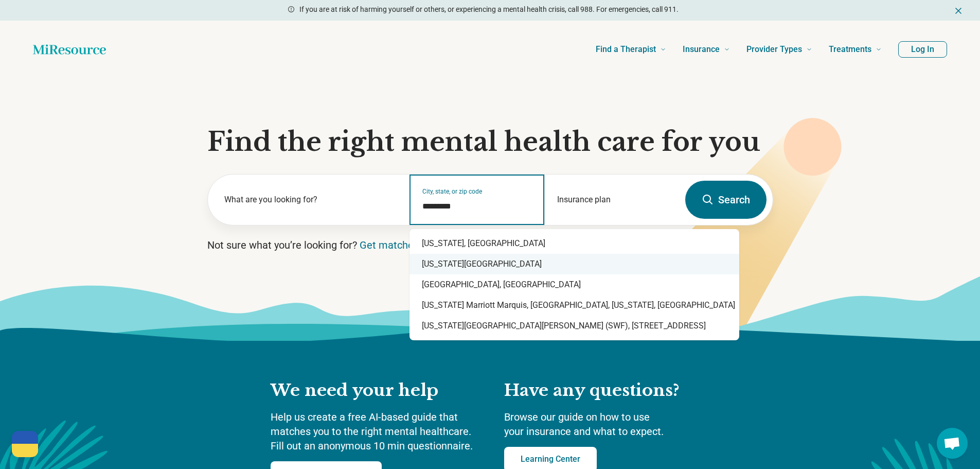  Describe the element at coordinates (311, 200) in the screenshot. I see `label: What are you looking for?` at that location.